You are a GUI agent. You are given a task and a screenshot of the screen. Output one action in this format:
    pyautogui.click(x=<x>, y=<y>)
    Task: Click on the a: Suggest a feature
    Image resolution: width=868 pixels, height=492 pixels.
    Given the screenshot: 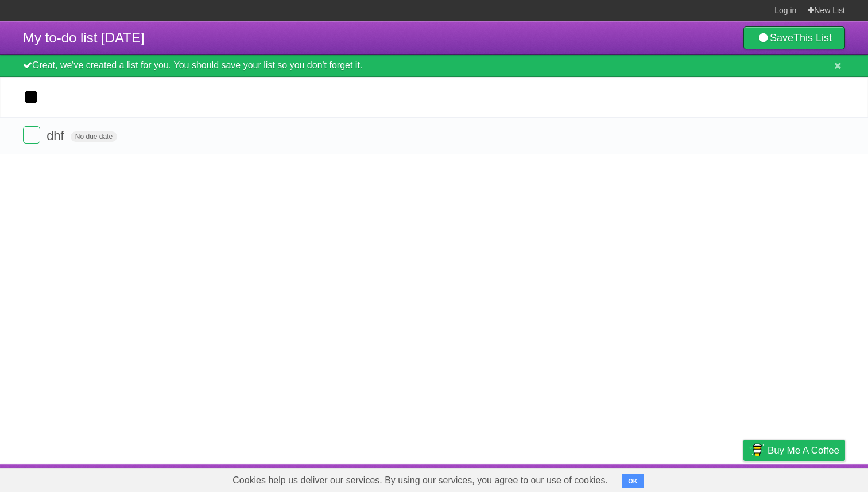 What is the action you would take?
    pyautogui.click(x=808, y=478)
    